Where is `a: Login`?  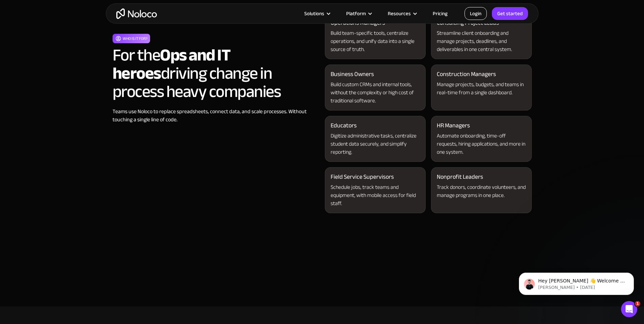 a: Login is located at coordinates (476, 13).